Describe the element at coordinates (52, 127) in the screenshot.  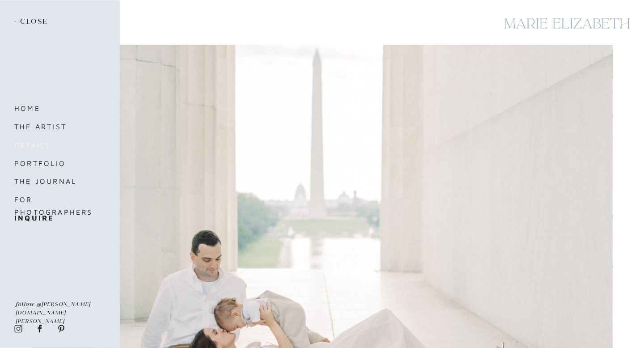
I see `a: the artist` at that location.